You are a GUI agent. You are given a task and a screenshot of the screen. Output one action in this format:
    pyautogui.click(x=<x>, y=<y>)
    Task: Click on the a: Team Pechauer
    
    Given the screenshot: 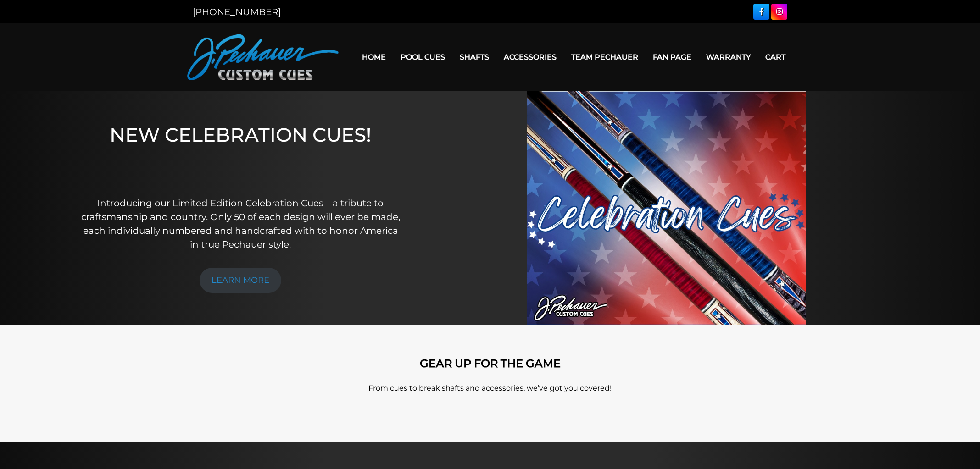 What is the action you would take?
    pyautogui.click(x=605, y=56)
    